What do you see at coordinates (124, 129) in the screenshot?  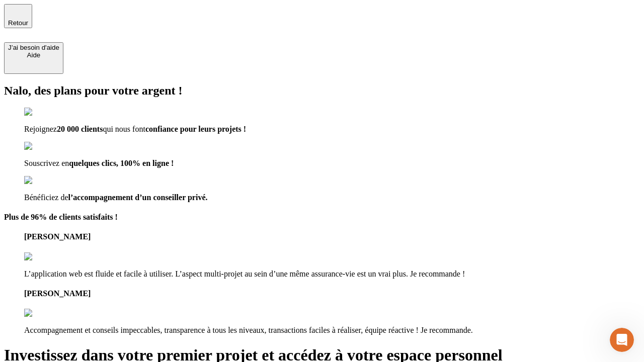 I see `span: qui nous font` at bounding box center [124, 129].